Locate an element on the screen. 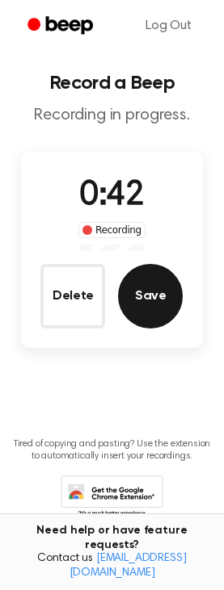 The width and height of the screenshot is (224, 590). h1: Record a Beep is located at coordinates (111, 83).